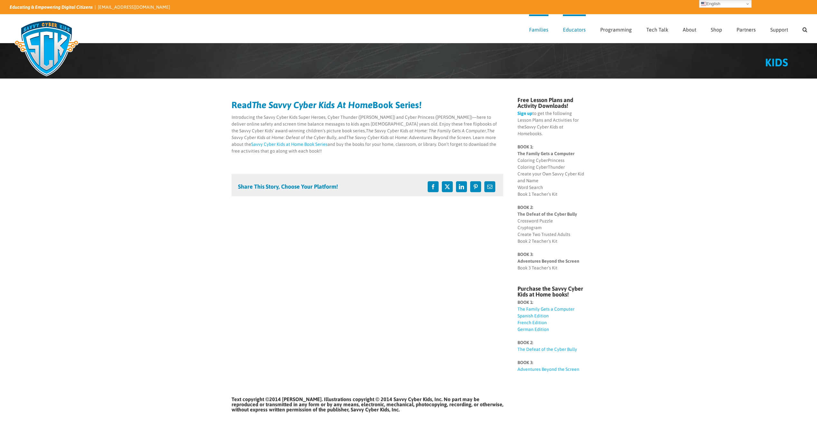  Describe the element at coordinates (551, 292) in the screenshot. I see `h4: Purchase the Savvy Cyber Kids at Home books!` at that location.